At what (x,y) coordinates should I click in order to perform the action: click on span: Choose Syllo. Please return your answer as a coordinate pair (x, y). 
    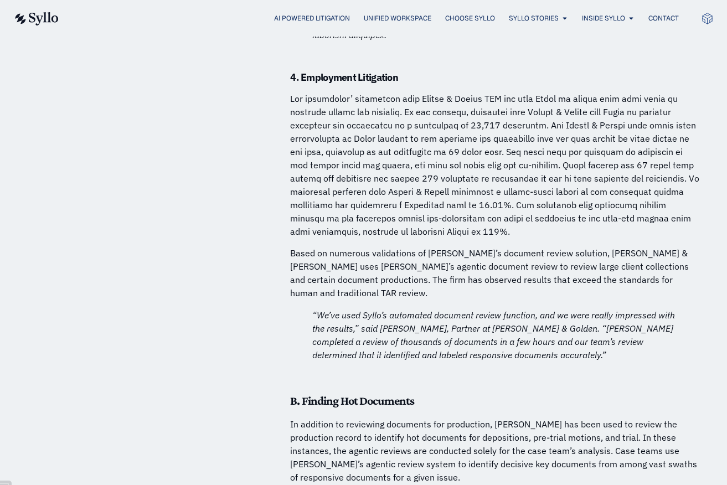
    Looking at the image, I should click on (470, 18).